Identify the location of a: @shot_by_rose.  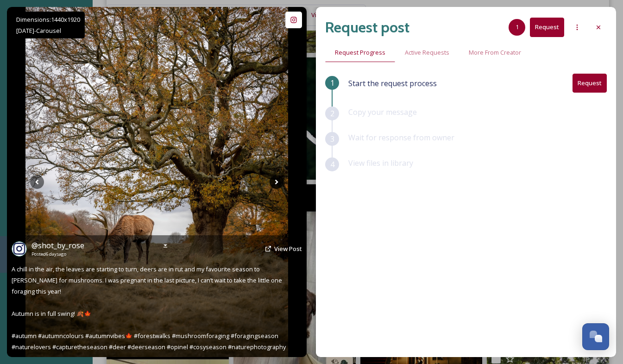
(58, 245).